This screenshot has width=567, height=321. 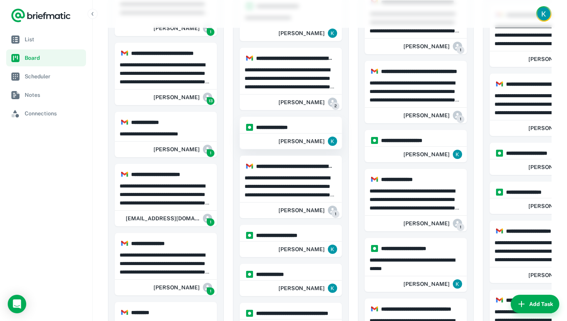 What do you see at coordinates (54, 95) in the screenshot?
I see `span: Notes` at bounding box center [54, 95].